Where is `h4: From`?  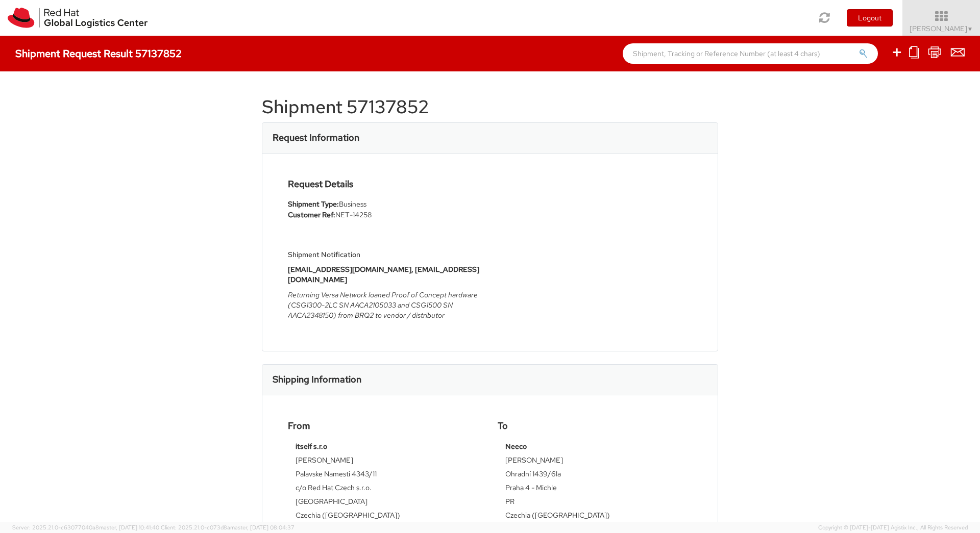
h4: From is located at coordinates (385, 426).